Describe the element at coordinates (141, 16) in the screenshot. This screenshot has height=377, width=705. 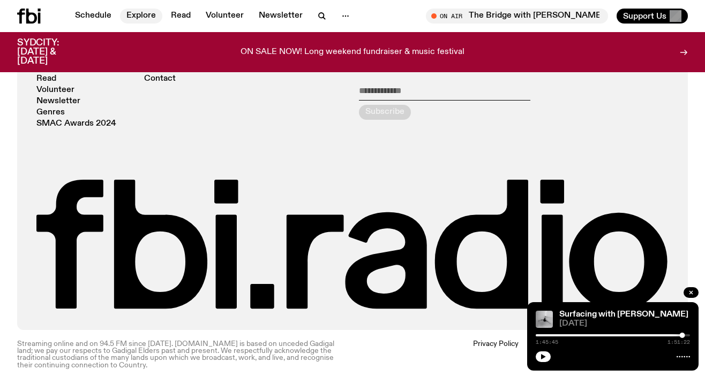
I see `a: Explore` at that location.